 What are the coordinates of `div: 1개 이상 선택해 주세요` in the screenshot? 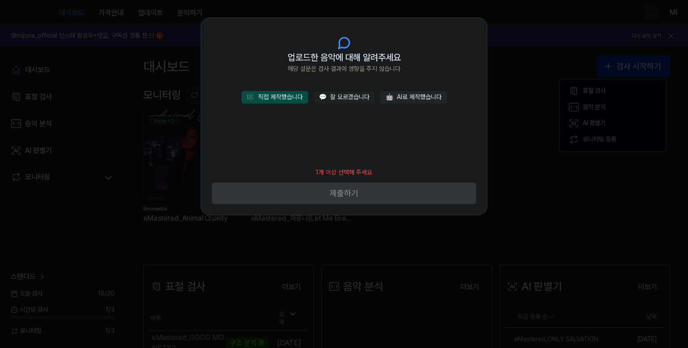 It's located at (344, 172).